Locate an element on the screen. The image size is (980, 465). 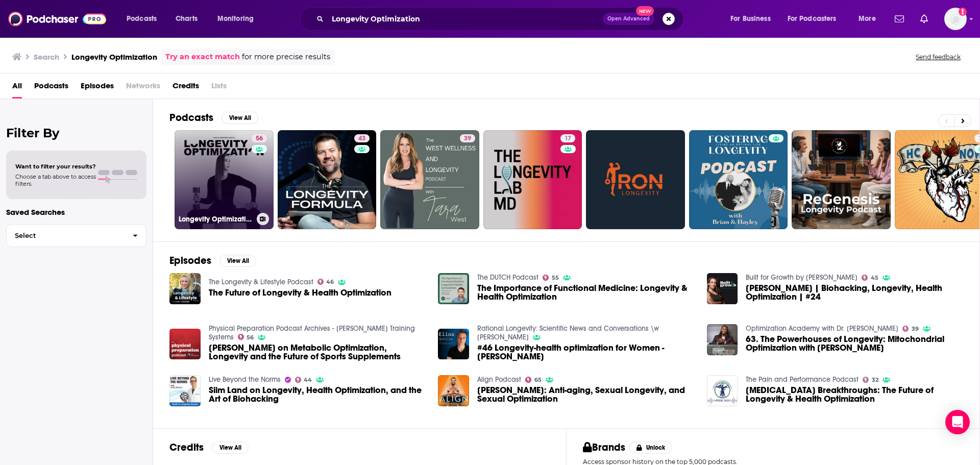
a: 46 is located at coordinates (326, 282).